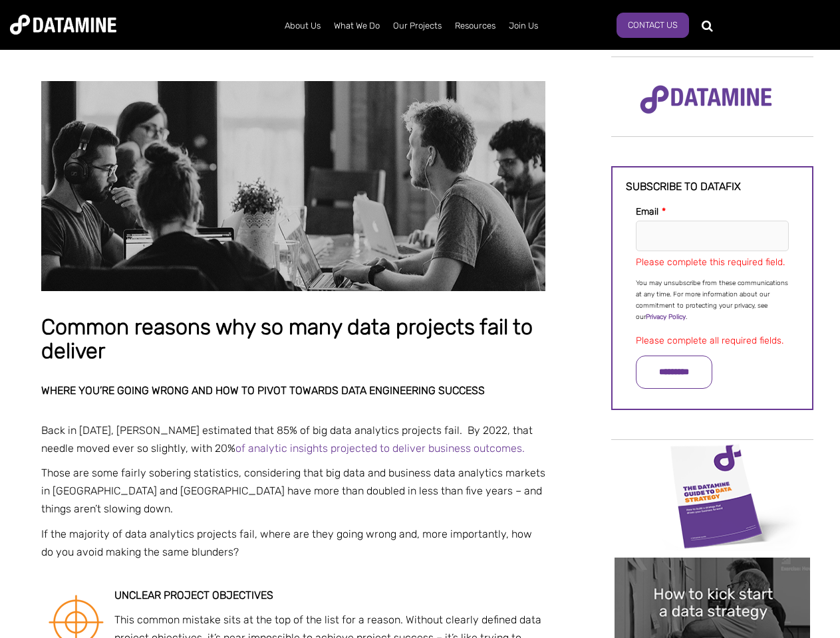 The height and width of the screenshot is (638, 840). What do you see at coordinates (712, 496) in the screenshot?
I see `img: Data Strategy Cover thumbnail` at bounding box center [712, 496].